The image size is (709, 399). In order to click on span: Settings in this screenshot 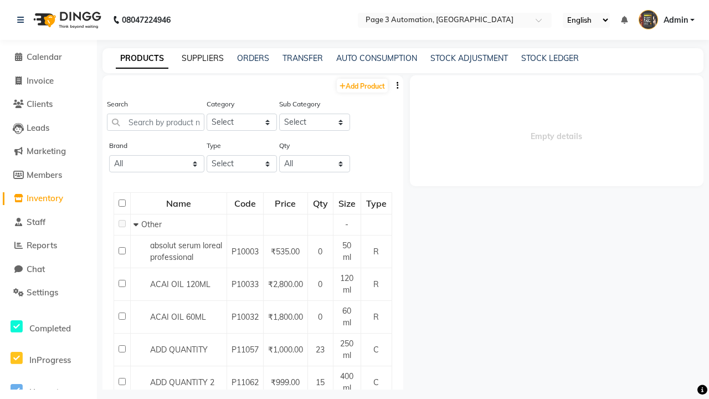, I will do `click(42, 292)`.